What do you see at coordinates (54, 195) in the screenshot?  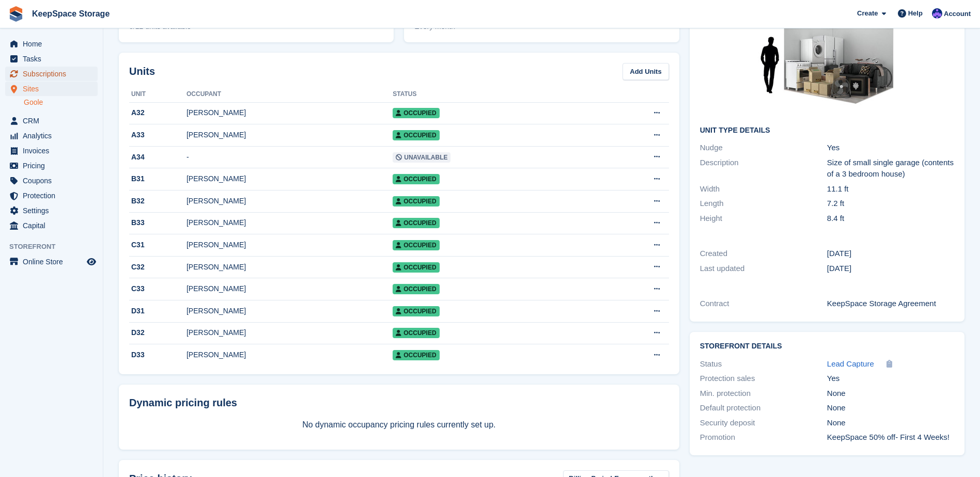 I see `span: Protection` at bounding box center [54, 195].